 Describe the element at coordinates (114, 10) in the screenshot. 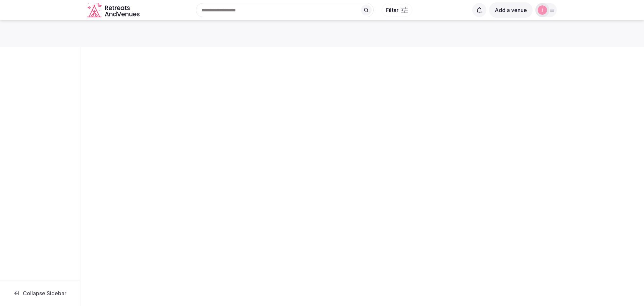

I see `a: Visit the homepage` at that location.